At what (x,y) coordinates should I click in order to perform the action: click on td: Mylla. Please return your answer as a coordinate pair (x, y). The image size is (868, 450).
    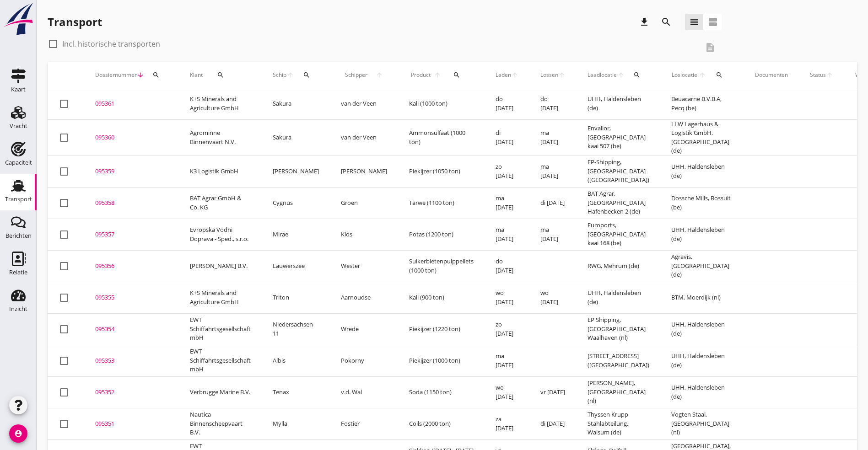
    Looking at the image, I should click on (295, 424).